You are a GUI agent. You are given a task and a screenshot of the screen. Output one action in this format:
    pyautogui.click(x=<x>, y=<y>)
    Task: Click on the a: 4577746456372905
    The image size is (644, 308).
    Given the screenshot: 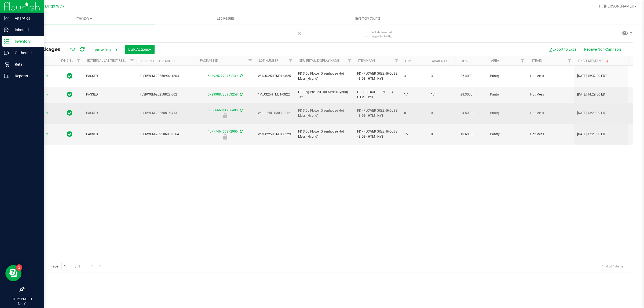 What is the action you would take?
    pyautogui.click(x=223, y=131)
    